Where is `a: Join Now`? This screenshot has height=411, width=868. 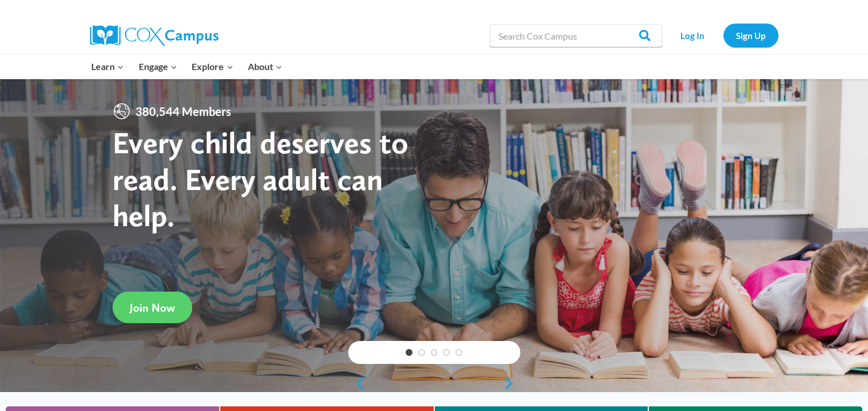 a: Join Now is located at coordinates (152, 307).